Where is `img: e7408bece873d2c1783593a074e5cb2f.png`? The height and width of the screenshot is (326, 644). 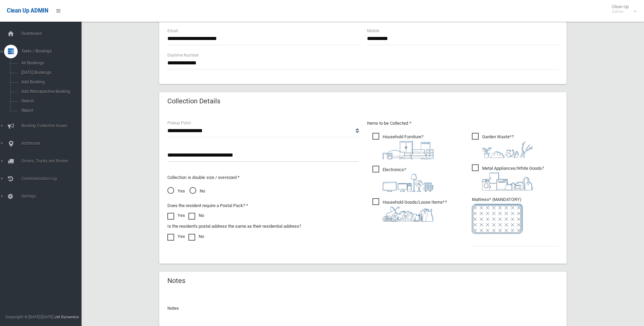
img: e7408bece873d2c1783593a074e5cb2f.png is located at coordinates (498, 219).